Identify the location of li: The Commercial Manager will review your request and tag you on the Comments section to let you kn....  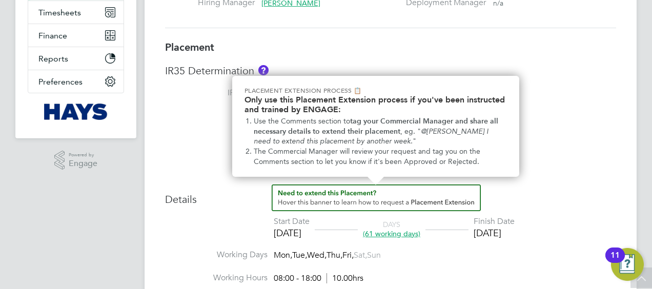
(380, 156).